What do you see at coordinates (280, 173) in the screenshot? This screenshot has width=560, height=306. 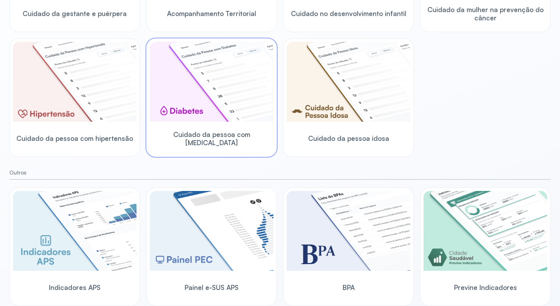 I see `small: Outros` at bounding box center [280, 173].